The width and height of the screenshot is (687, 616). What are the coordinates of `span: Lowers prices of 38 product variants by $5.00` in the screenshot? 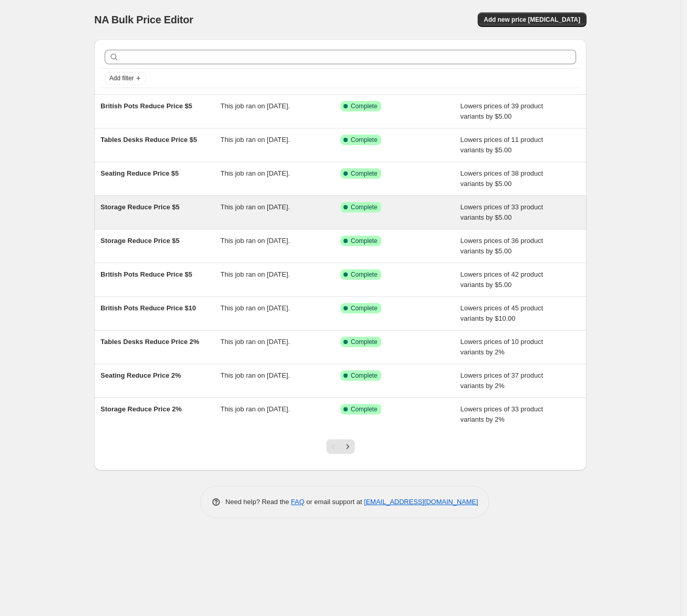 It's located at (502, 178).